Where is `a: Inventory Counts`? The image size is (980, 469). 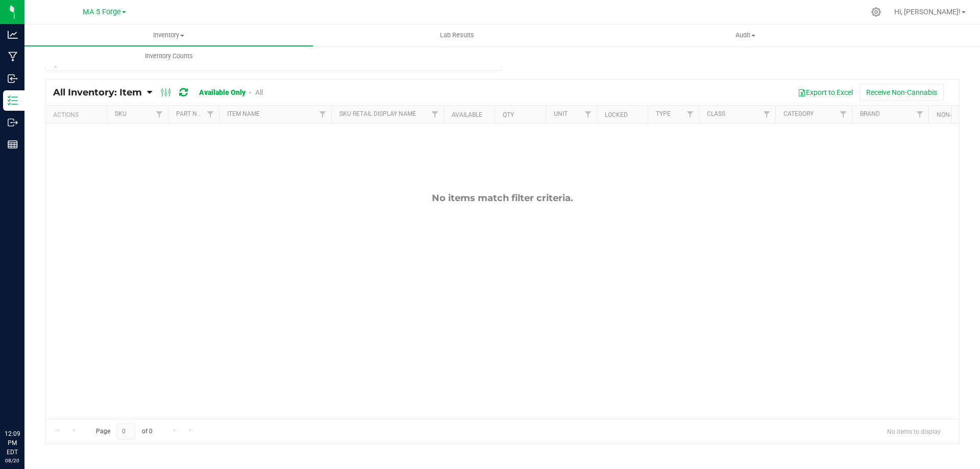 a: Inventory Counts is located at coordinates (168, 56).